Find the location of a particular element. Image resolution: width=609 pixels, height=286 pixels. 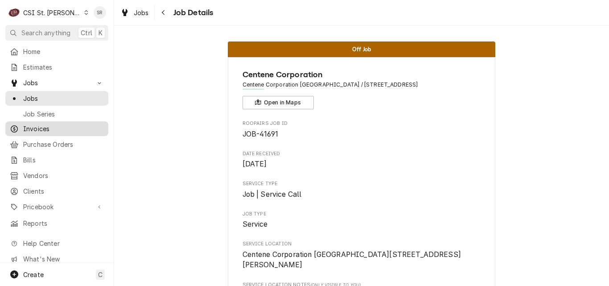

a: Home is located at coordinates (57, 51).